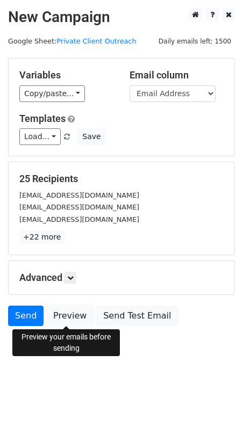 This screenshot has height=434, width=243. I want to click on a: Send Test Email, so click(137, 316).